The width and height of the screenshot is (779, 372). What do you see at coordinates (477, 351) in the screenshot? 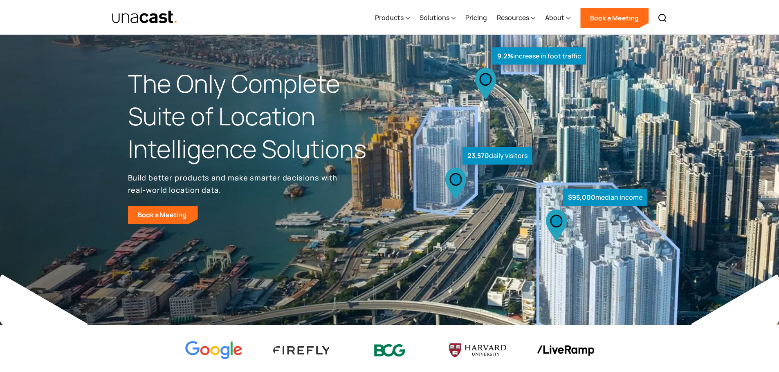
I see `img: Harvard U logo` at bounding box center [477, 351].